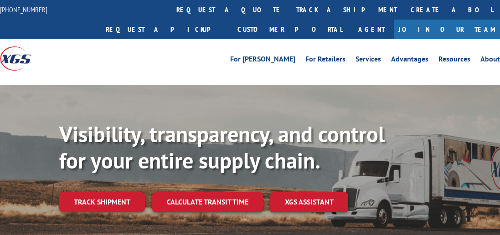  I want to click on a: Join Our Team, so click(447, 29).